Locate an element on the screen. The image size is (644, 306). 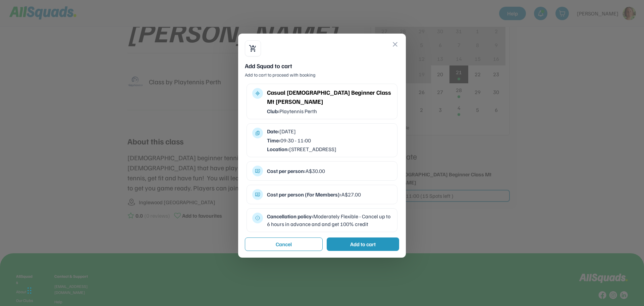
button: multitrack_audio is located at coordinates (258, 93).